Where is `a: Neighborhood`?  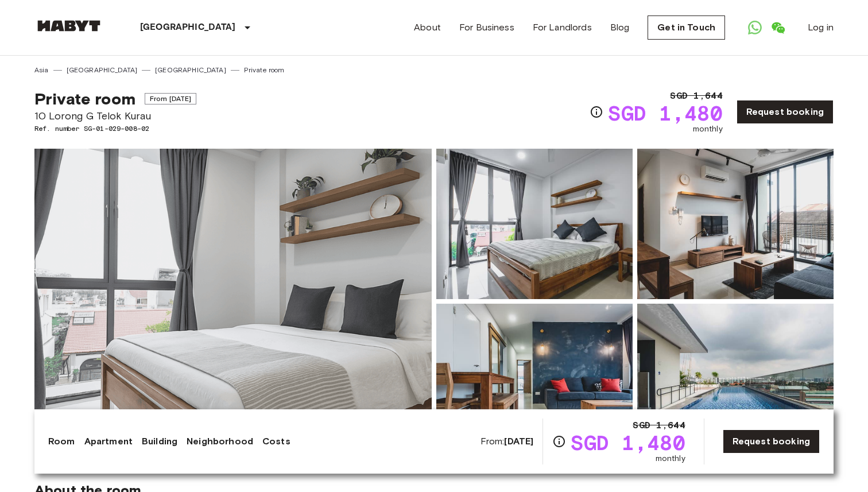 a: Neighborhood is located at coordinates (220, 442).